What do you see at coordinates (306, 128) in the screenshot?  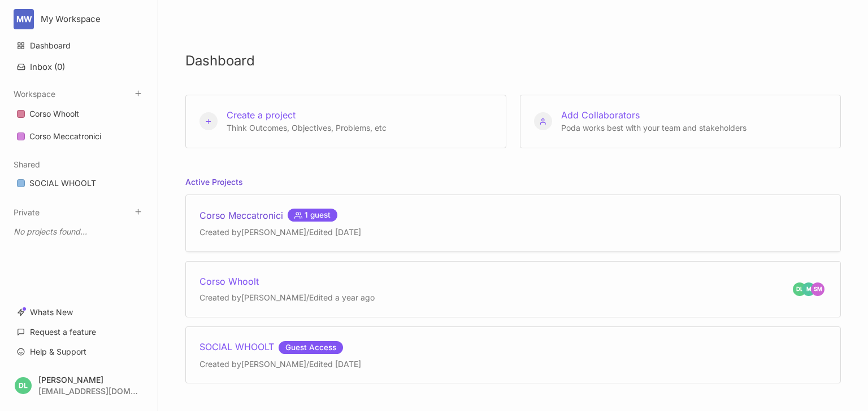 I see `span: Think Outcomes, Objectives, Problems, etc` at bounding box center [306, 128].